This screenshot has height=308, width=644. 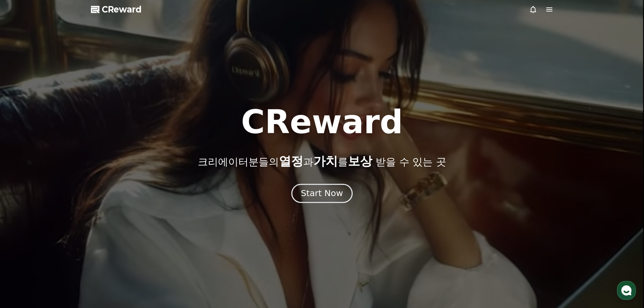 I want to click on a: 대화, so click(x=66, y=223).